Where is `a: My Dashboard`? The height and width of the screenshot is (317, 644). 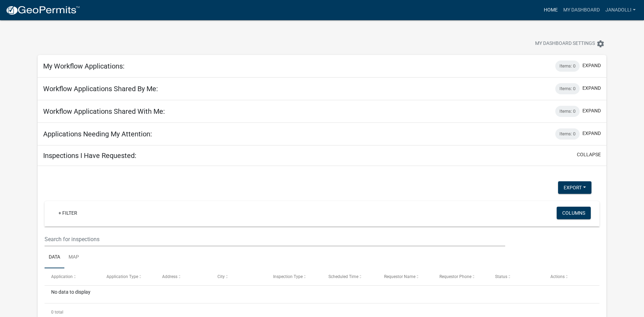 a: My Dashboard is located at coordinates (581, 10).